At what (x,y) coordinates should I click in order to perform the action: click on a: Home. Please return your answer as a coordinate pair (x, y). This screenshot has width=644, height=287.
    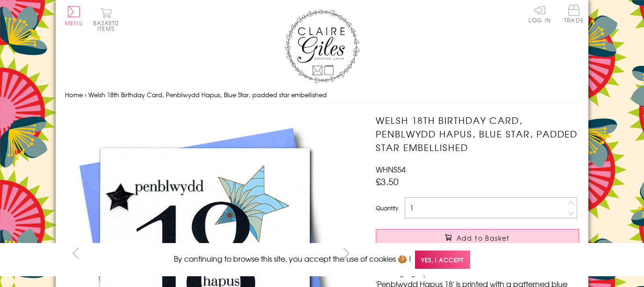
    Looking at the image, I should click on (74, 94).